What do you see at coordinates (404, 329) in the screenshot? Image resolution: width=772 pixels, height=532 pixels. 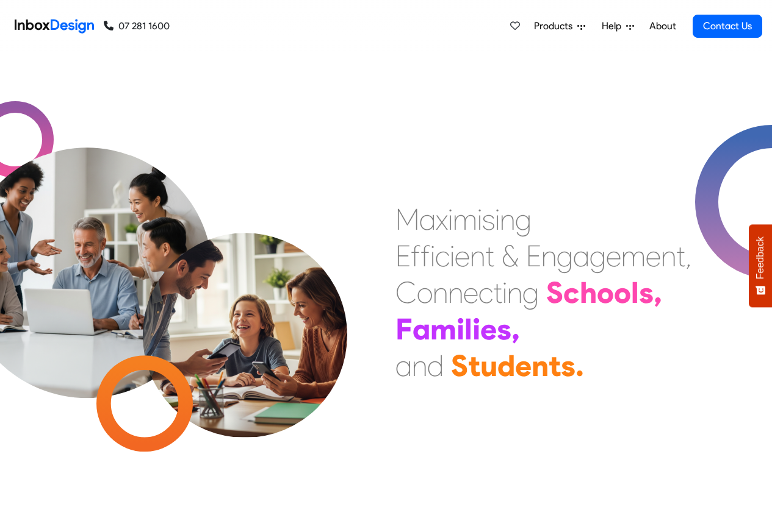 I see `div: F` at bounding box center [404, 329].